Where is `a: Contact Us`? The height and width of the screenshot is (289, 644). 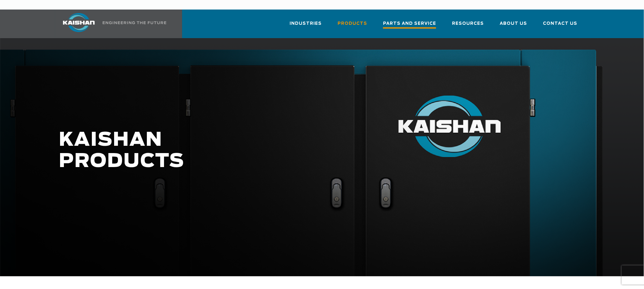
a: Contact Us is located at coordinates (560, 26).